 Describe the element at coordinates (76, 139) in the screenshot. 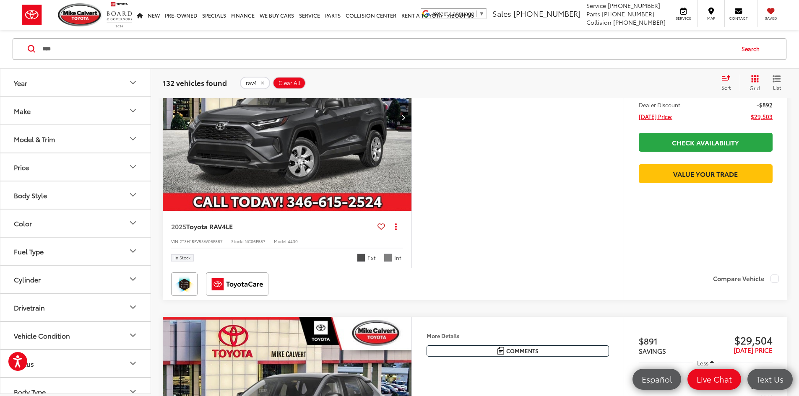

I see `button: Model & TrimModel & Trim` at that location.